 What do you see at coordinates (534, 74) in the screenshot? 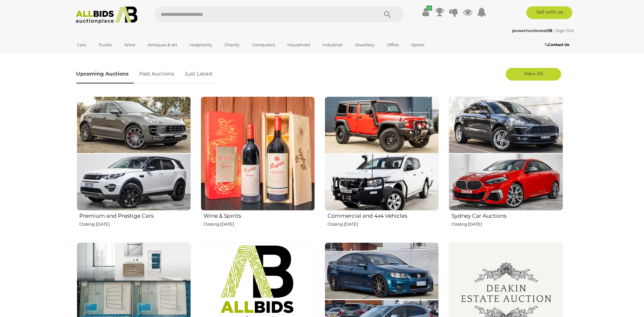
I see `a: View All` at bounding box center [534, 74].